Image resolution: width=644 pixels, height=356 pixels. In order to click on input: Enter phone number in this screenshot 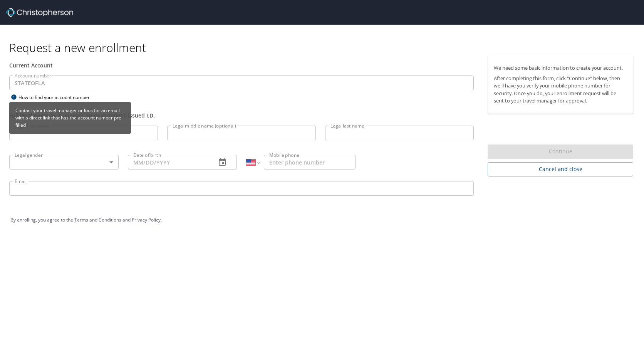, I will do `click(310, 162)`.